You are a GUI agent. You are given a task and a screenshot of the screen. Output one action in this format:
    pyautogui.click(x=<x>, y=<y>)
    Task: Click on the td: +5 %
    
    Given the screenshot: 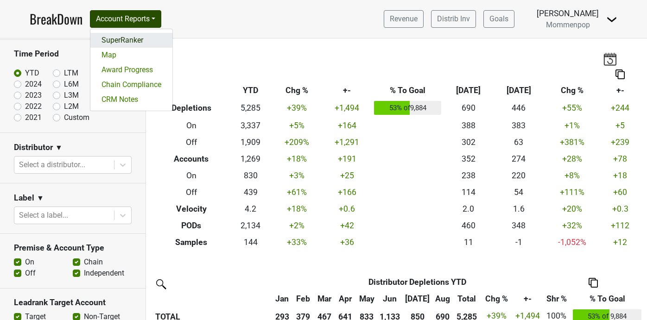 What is the action you would take?
    pyautogui.click(x=297, y=126)
    